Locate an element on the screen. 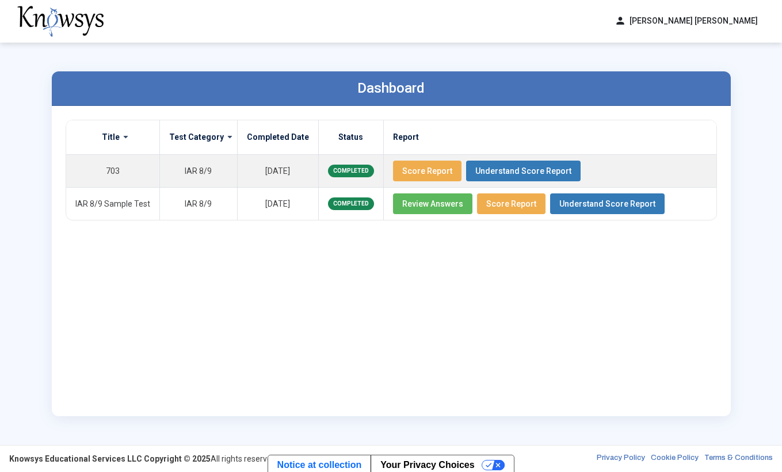 The width and height of the screenshot is (782, 472). td: 703 is located at coordinates (113, 170).